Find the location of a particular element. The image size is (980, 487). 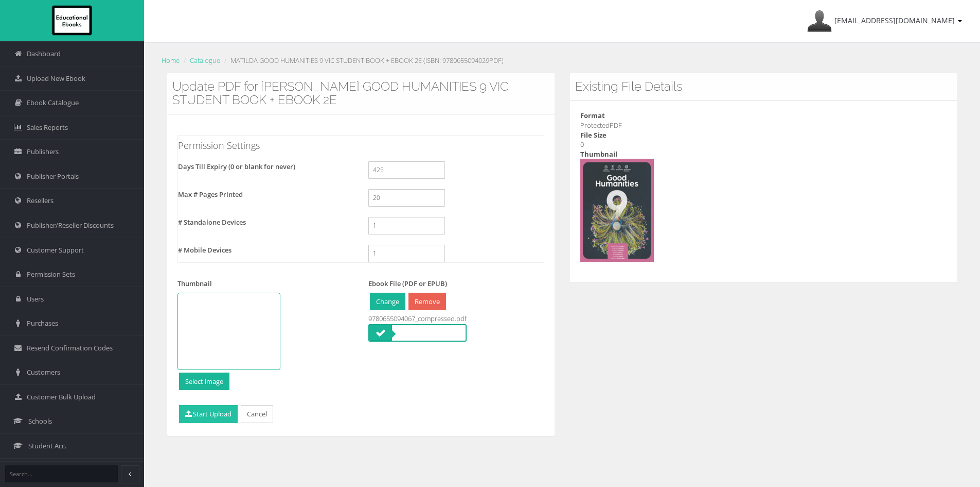

dt: File Size is located at coordinates (764, 135).